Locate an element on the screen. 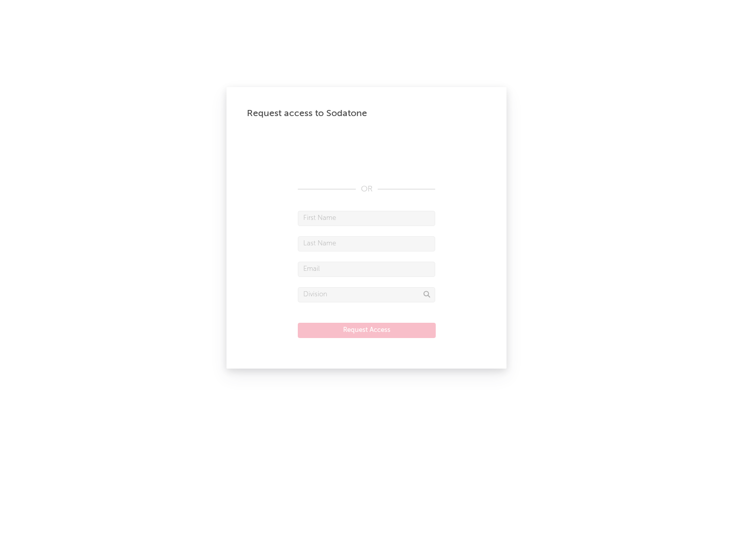  div: OR is located at coordinates (366, 190).